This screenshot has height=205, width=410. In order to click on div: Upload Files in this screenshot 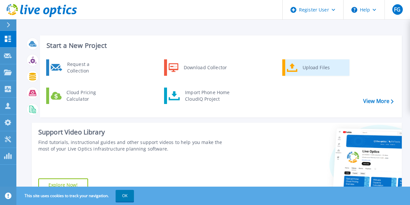, I will do `click(324, 67)`.